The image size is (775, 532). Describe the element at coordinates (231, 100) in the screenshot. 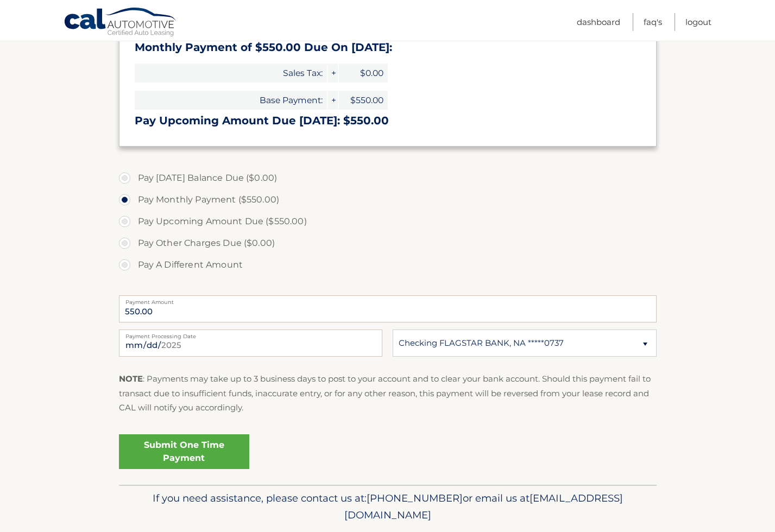

I see `span: Base Payment:` at that location.